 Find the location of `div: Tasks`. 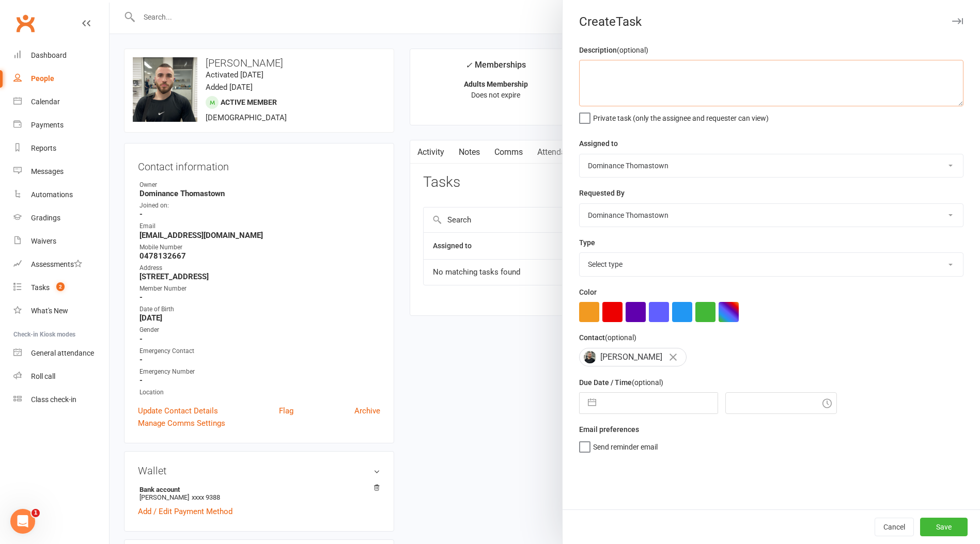

div: Tasks is located at coordinates (40, 287).